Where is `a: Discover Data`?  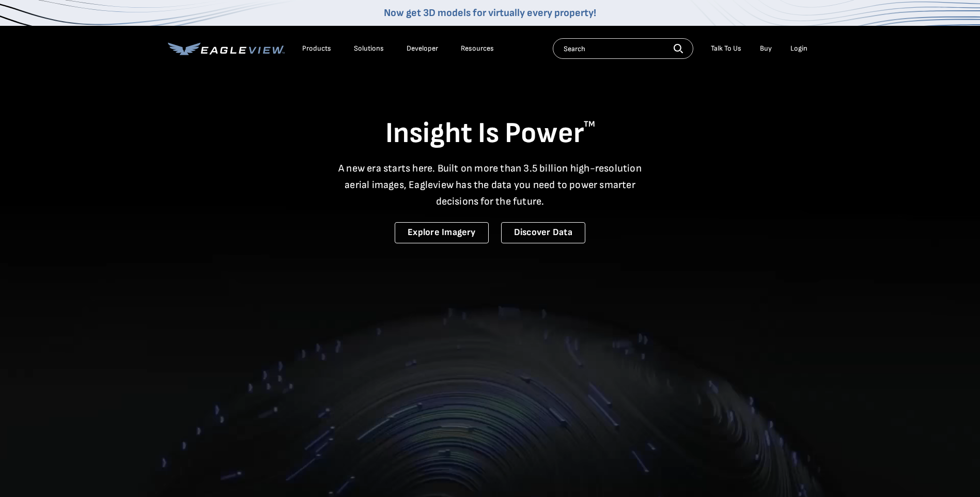
a: Discover Data is located at coordinates (543, 232).